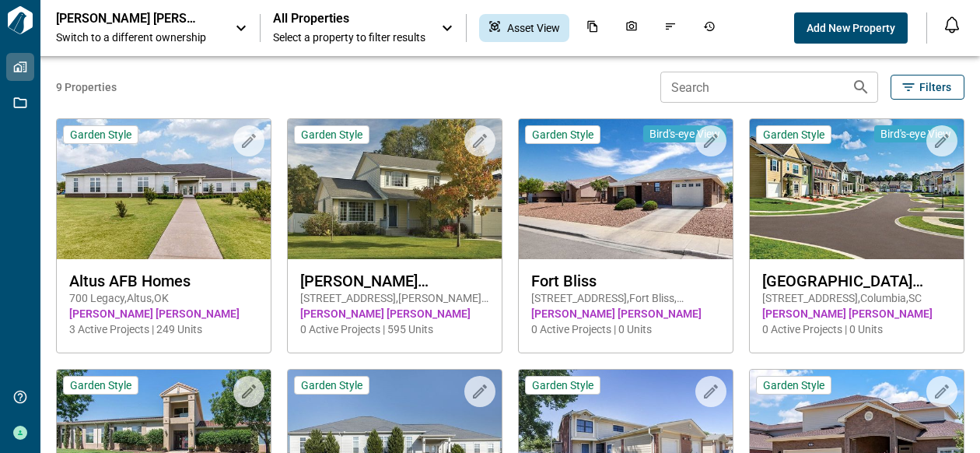 The width and height of the screenshot is (980, 453). I want to click on span: 3 Active Projects | 249 Units, so click(163, 329).